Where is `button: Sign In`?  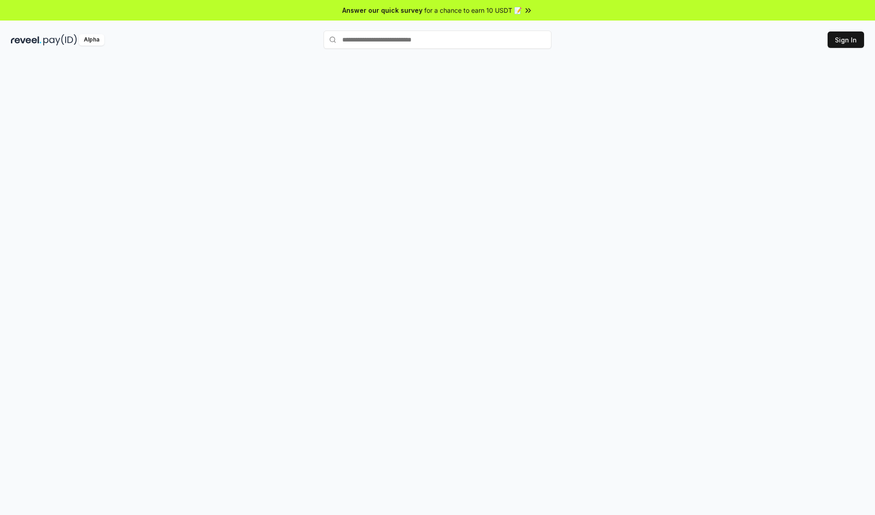 button: Sign In is located at coordinates (846, 40).